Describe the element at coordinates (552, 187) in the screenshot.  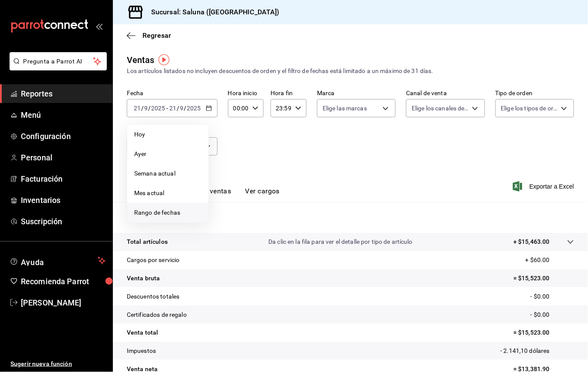
I see `font: Exportar a Excel` at that location.